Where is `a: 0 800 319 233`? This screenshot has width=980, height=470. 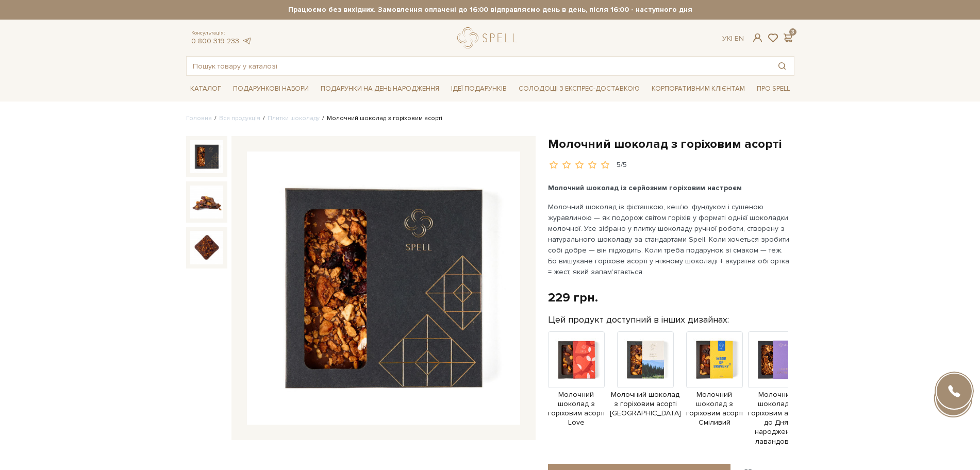
a: 0 800 319 233 is located at coordinates (215, 41).